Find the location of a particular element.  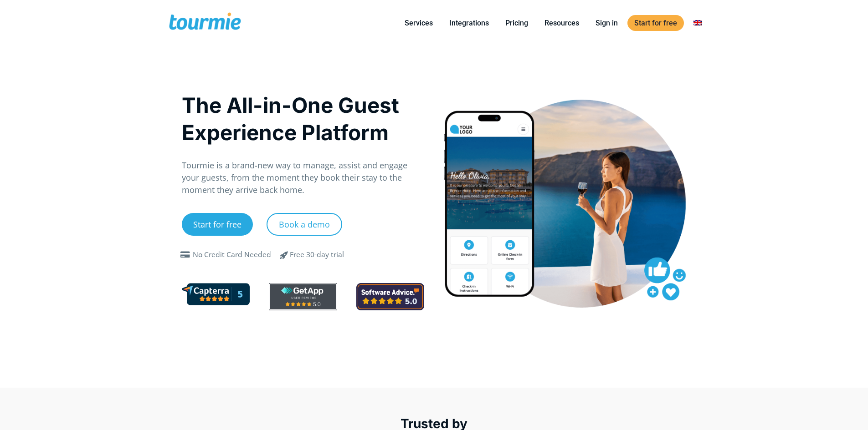

a: Services is located at coordinates (419, 23).